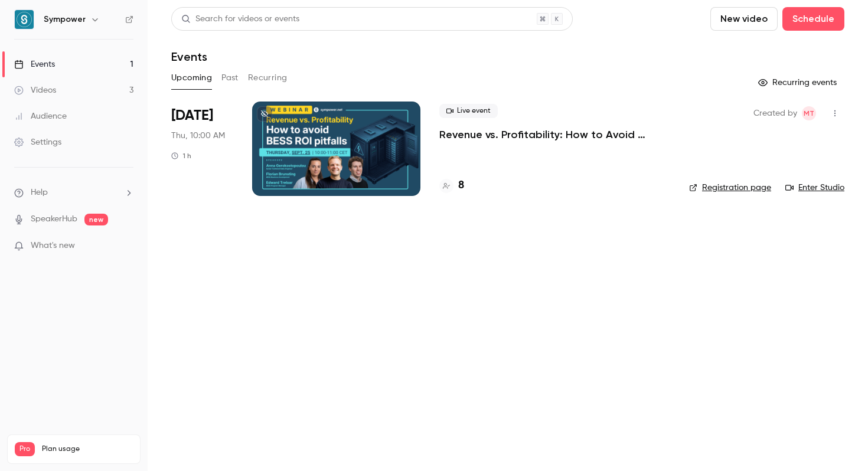 This screenshot has width=868, height=471. I want to click on span: Help, so click(39, 192).